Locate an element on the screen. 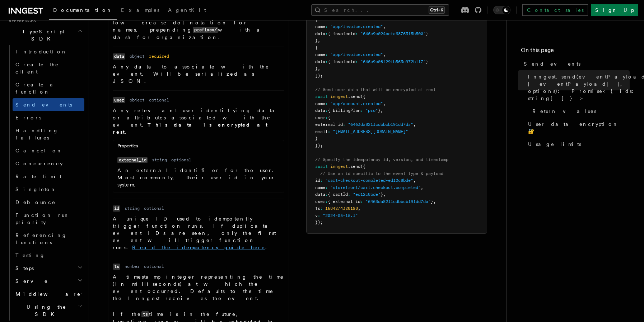 The image size is (644, 322). a: Introduction is located at coordinates (49, 52).